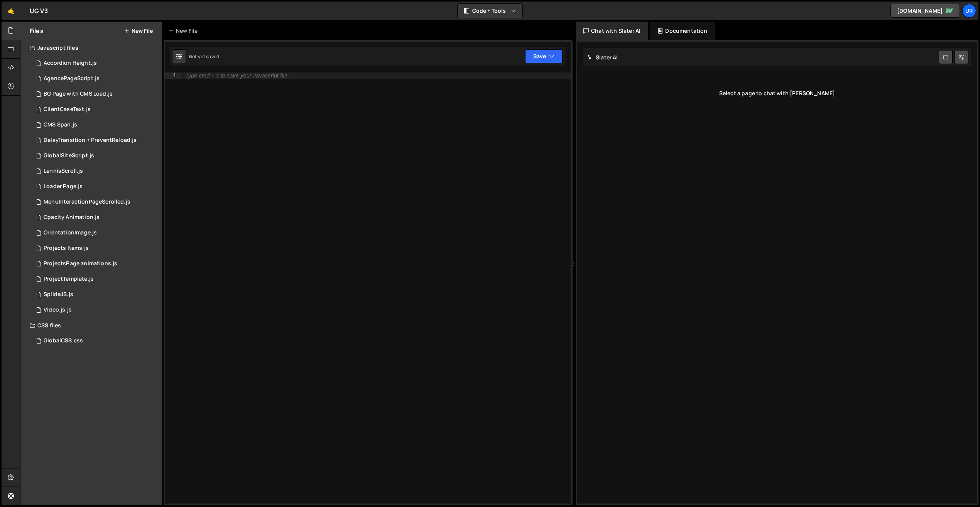 This screenshot has height=507, width=980. Describe the element at coordinates (68, 156) in the screenshot. I see `div: GlobalSiteScript.js` at that location.